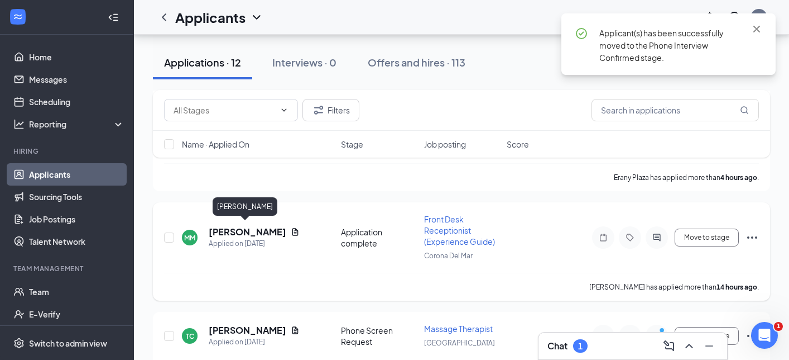  I want to click on div: Offers and hires · 113, so click(416, 62).